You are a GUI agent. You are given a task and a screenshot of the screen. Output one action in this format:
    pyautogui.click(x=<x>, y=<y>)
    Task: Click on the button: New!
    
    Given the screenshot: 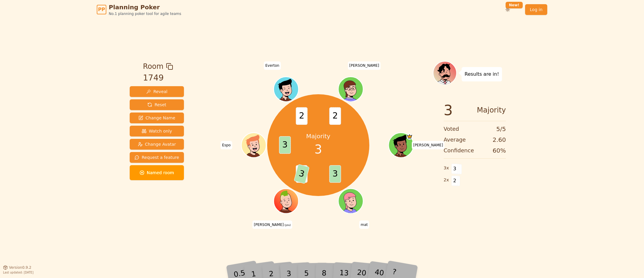 What is the action you would take?
    pyautogui.click(x=508, y=10)
    